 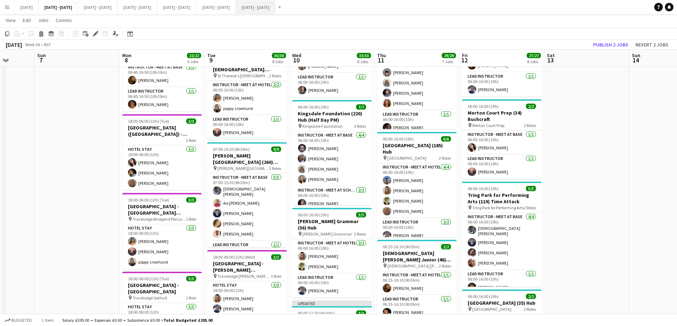 What do you see at coordinates (332, 153) in the screenshot?
I see `app-job-card: 06:00-16:00 (10h)7/7Kingsdale Foundation (220) Hub (Half Day PM) Kingsdale Foundation3 RolesInstr...` at bounding box center [332, 153].